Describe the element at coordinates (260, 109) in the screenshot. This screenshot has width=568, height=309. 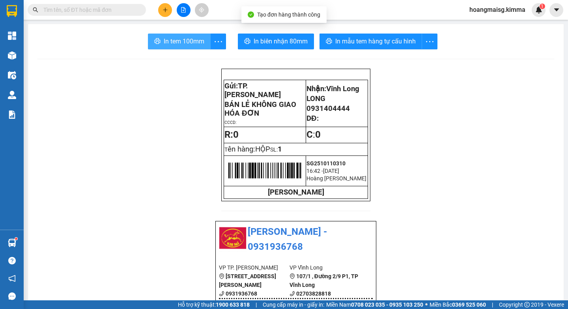
I see `span: BÁN LẺ KHÔNG GIAO HÓA ĐƠN` at that location.